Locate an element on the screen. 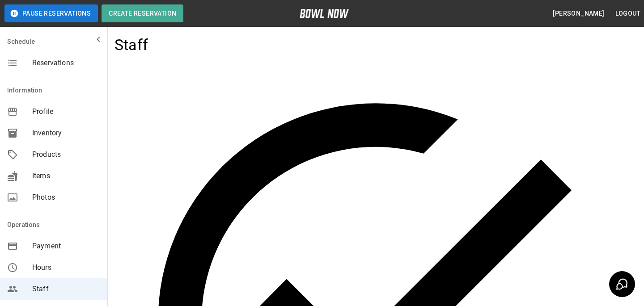 The width and height of the screenshot is (644, 306). img: logo is located at coordinates (324, 13).